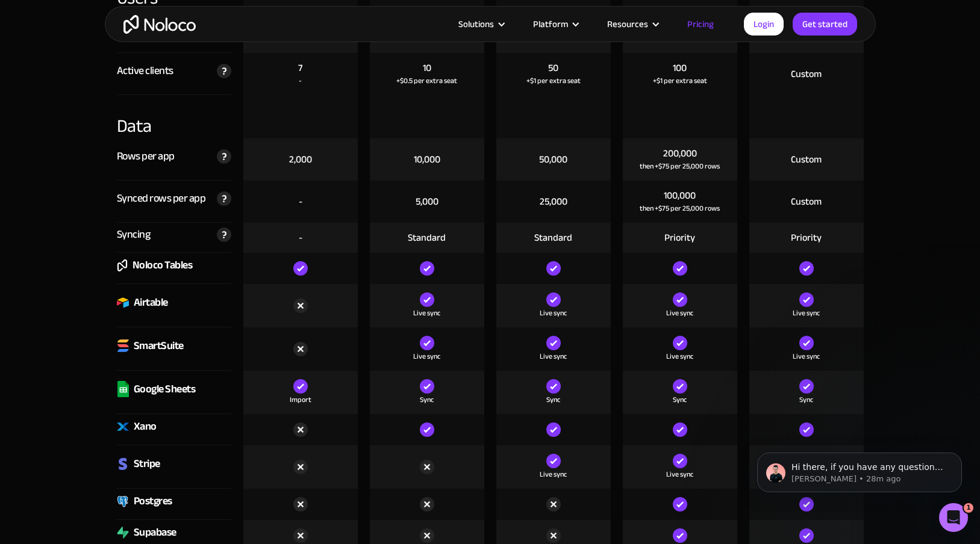  What do you see at coordinates (159, 346) in the screenshot?
I see `div: SmartSuite` at bounding box center [159, 346].